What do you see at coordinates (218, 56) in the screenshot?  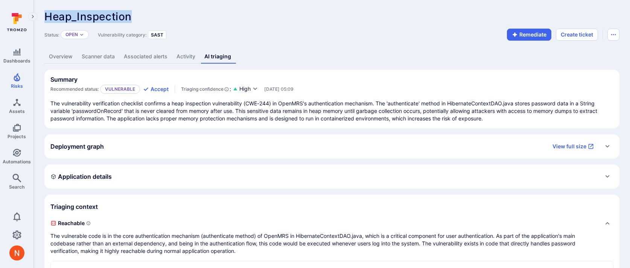 I see `a: AI triaging` at bounding box center [218, 56].